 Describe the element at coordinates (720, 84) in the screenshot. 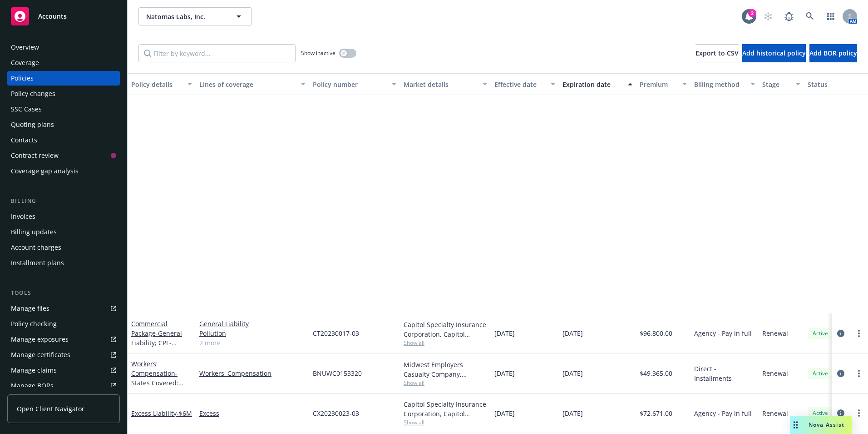

I see `div: Billing method` at that location.